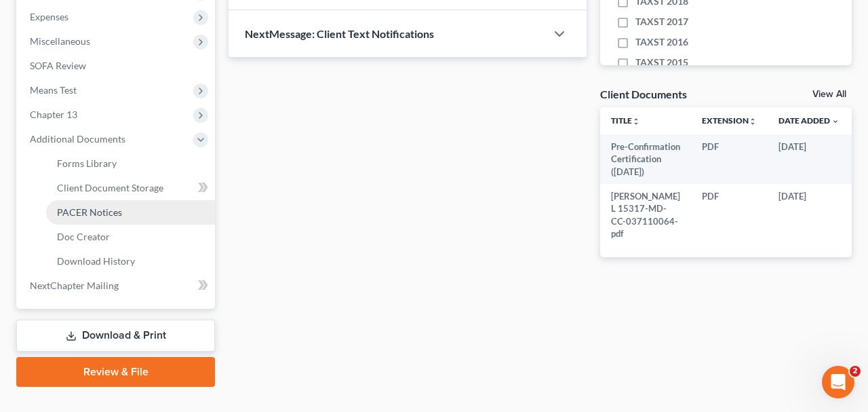 This screenshot has width=868, height=412. Describe the element at coordinates (59, 40) in the screenshot. I see `span: Miscellaneous` at that location.